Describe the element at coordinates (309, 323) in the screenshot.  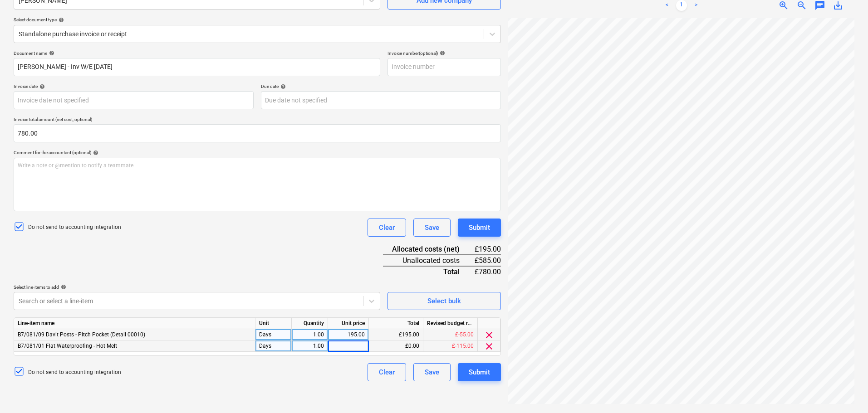
I see `div: Quantity` at that location.